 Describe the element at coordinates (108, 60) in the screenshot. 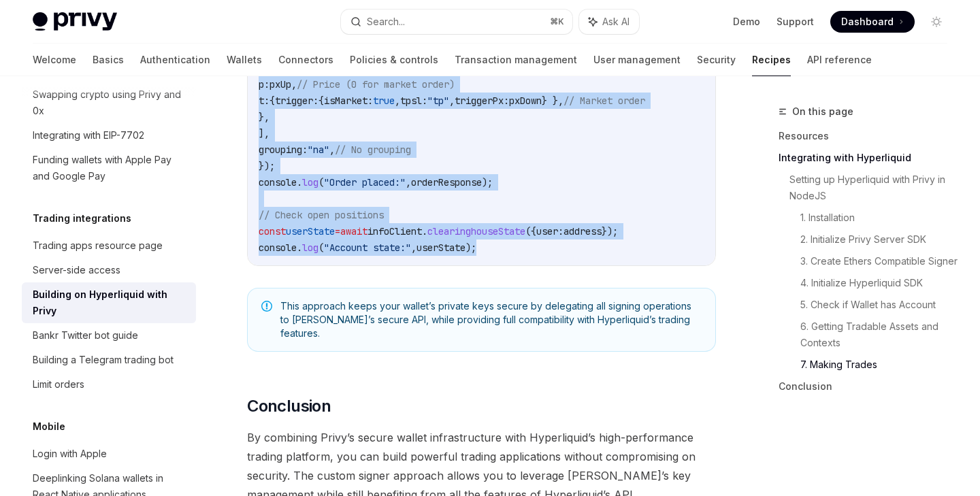

I see `a: Basics` at that location.